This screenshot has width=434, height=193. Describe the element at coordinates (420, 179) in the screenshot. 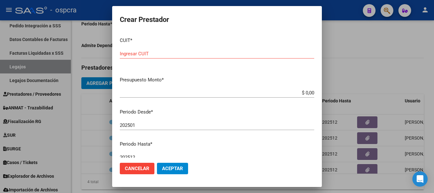

I see `div: Open Intercom Messenger` at that location.